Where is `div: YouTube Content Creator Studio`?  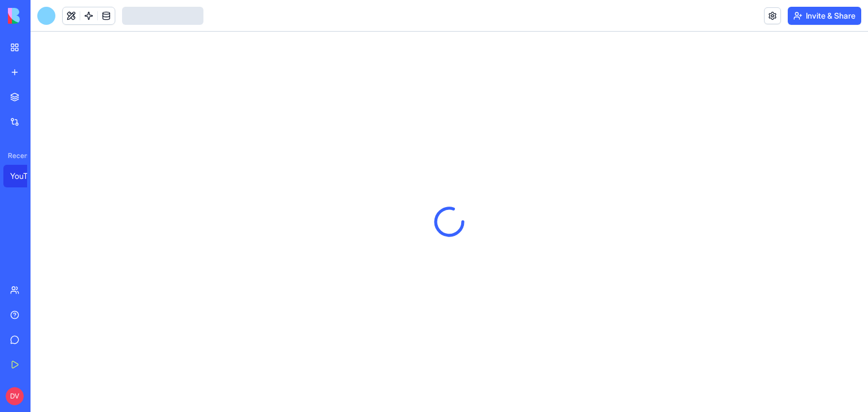 div: YouTube Content Creator Studio is located at coordinates (26, 176).